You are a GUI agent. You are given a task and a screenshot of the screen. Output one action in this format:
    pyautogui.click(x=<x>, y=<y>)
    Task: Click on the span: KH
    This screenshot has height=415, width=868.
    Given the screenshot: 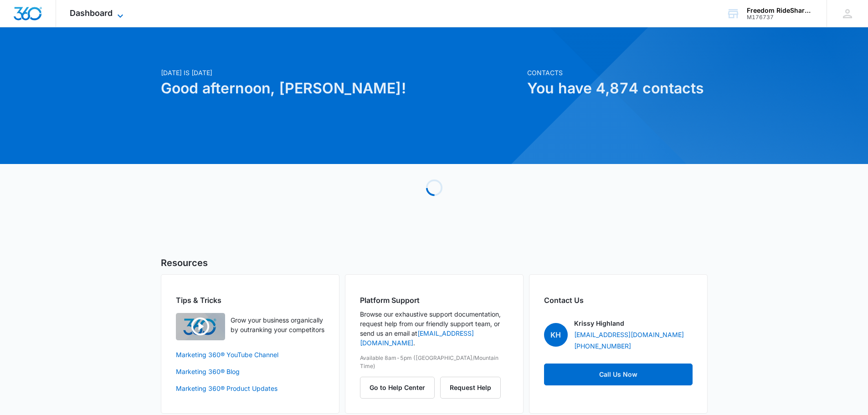 What is the action you would take?
    pyautogui.click(x=556, y=335)
    